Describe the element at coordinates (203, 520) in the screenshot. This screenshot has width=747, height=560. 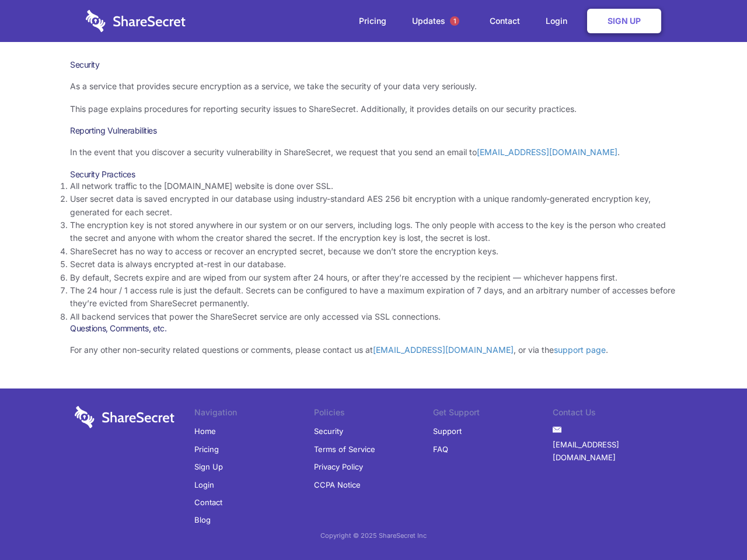
I see `a: Blog` at that location.